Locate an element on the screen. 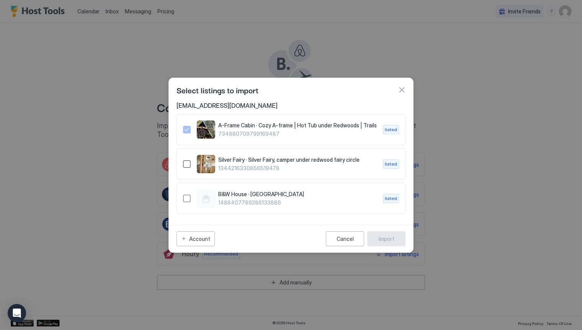 This screenshot has width=582, height=330. div: Cancel is located at coordinates (345, 239).